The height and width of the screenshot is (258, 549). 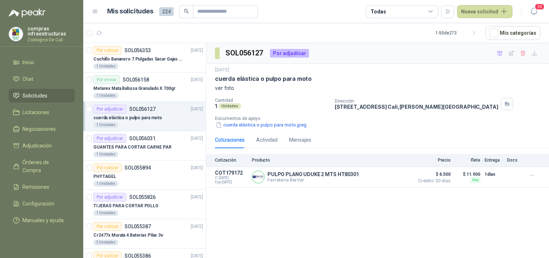 I want to click on span: Inicio, so click(x=28, y=62).